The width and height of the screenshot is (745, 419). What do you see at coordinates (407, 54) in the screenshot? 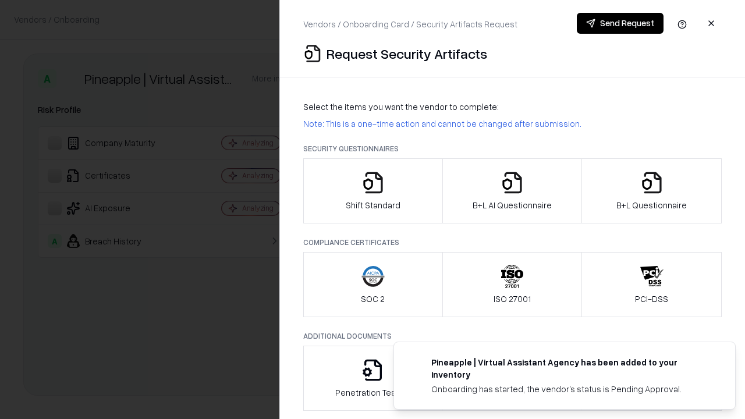
I see `p: Request Security Artifacts` at bounding box center [407, 54].